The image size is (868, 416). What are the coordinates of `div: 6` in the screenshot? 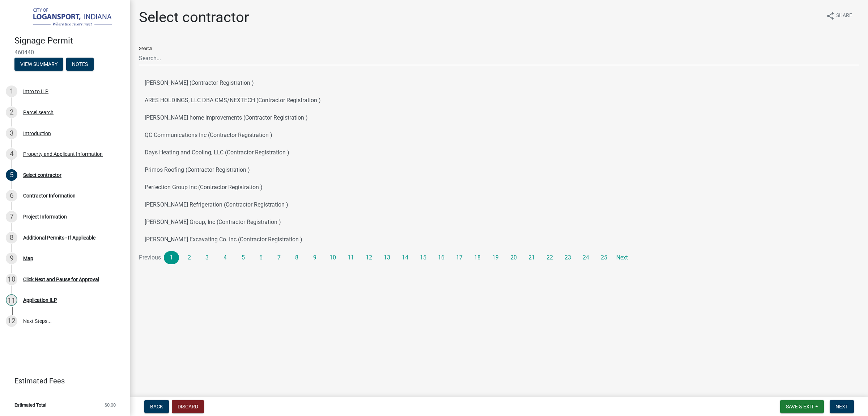 It's located at (12, 196).